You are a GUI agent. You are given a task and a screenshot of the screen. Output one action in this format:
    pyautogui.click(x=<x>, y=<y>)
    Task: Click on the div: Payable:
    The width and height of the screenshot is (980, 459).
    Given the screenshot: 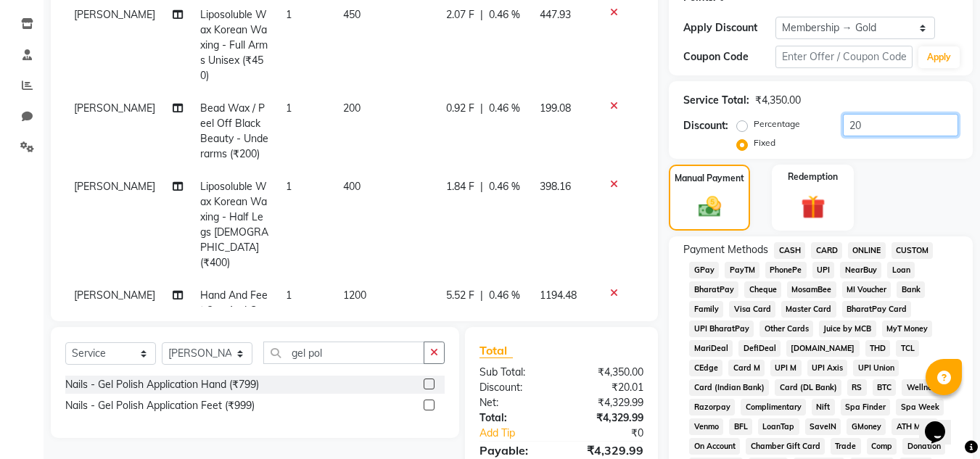 What is the action you would take?
    pyautogui.click(x=515, y=450)
    